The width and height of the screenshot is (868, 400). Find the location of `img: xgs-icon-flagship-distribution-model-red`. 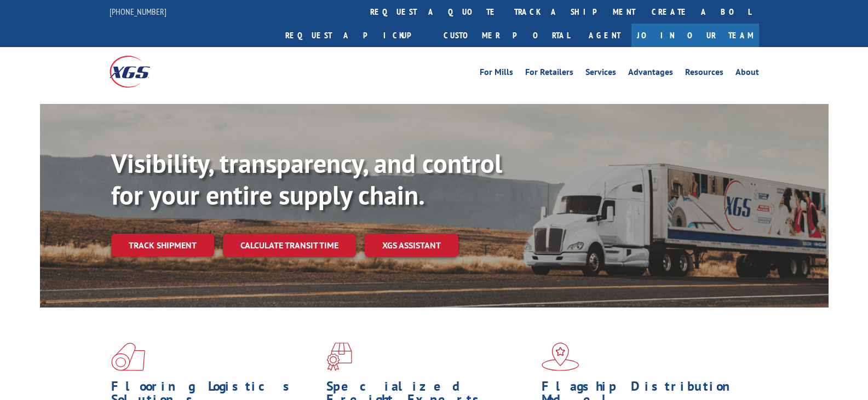

img: xgs-icon-flagship-distribution-model-red is located at coordinates (560, 357).